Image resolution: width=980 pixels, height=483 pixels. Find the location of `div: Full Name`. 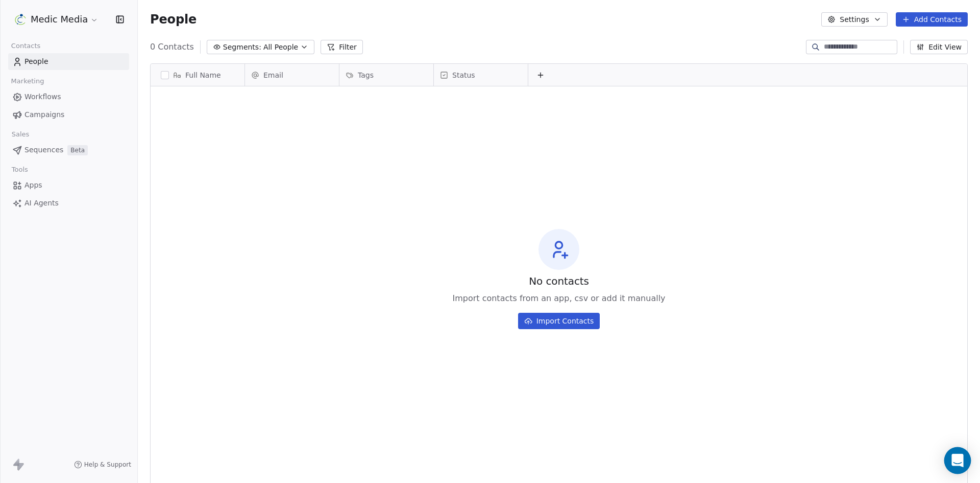

div: Full Name is located at coordinates (198, 74).